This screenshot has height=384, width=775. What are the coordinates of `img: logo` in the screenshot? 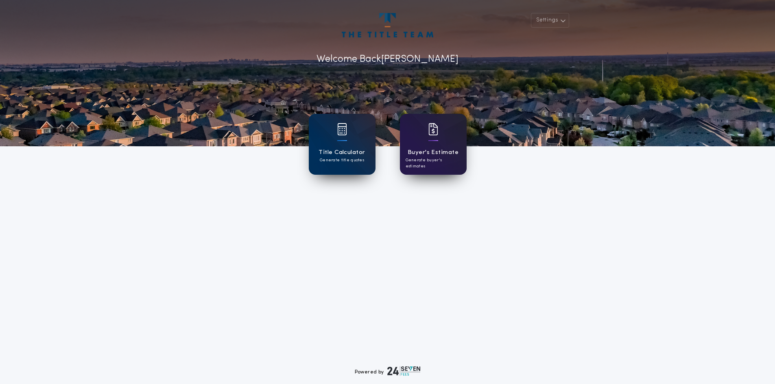 It's located at (404, 371).